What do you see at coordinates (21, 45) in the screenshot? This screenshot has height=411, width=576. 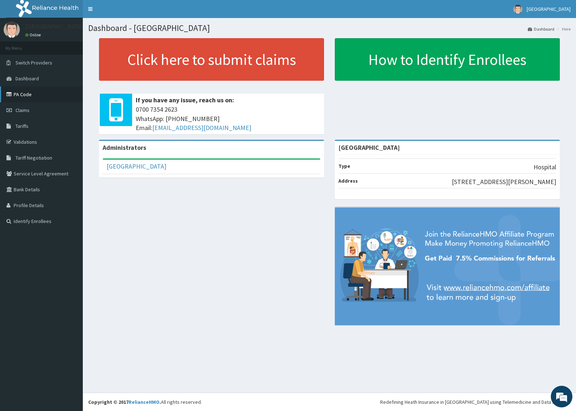 I see `img: d_794563401_company_1708531726252_794563401` at bounding box center [21, 45].